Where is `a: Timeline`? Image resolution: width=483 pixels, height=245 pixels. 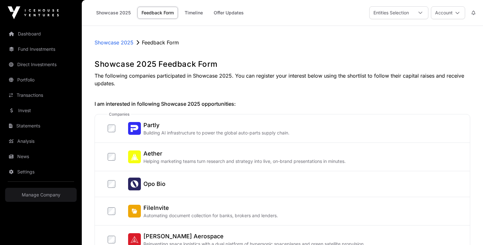
a: Timeline is located at coordinates (194, 13).